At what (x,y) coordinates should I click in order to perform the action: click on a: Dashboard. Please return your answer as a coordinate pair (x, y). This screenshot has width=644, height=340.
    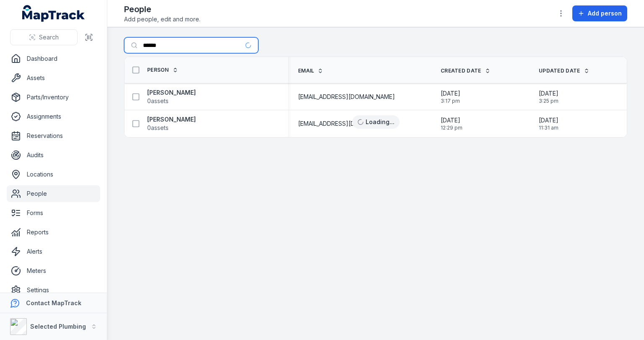
    Looking at the image, I should click on (53, 59).